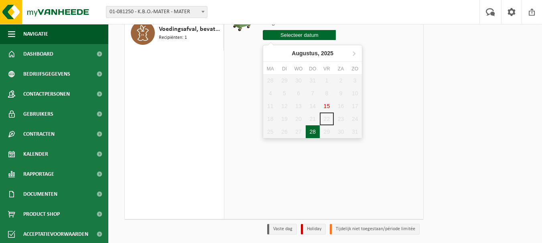 The height and width of the screenshot is (243, 542). Describe the element at coordinates (326, 69) in the screenshot. I see `div: vr` at that location.